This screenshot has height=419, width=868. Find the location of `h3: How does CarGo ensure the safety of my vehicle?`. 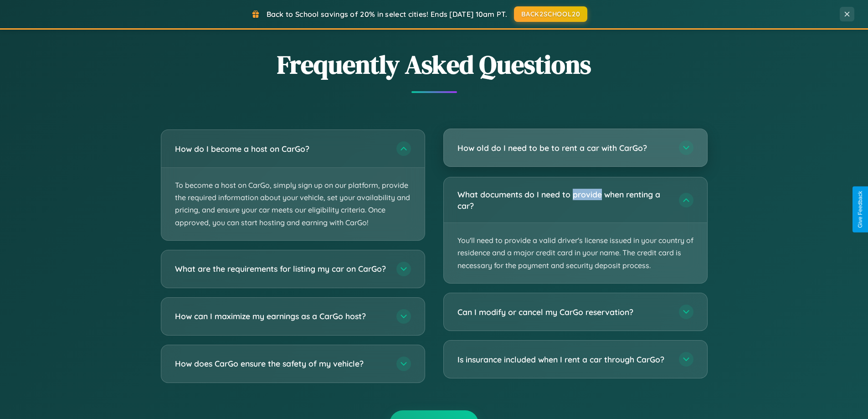

h3: How does CarGo ensure the safety of my vehicle? is located at coordinates (281, 364).